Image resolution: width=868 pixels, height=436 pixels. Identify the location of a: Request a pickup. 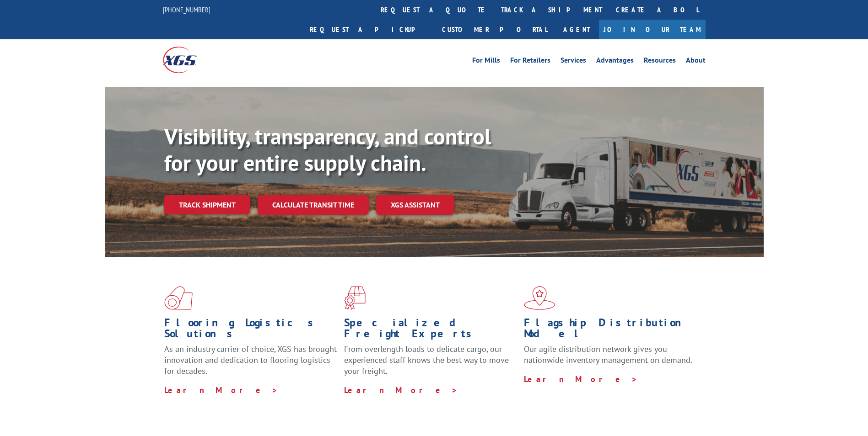
(369, 29).